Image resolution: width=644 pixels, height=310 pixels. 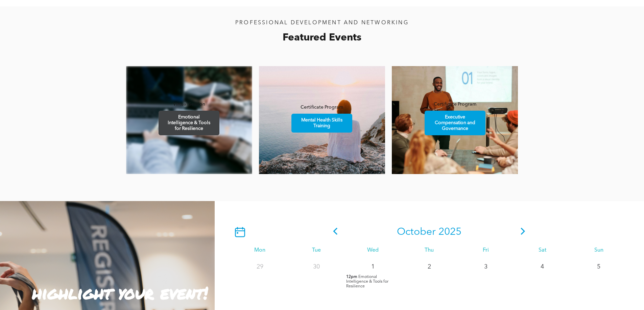 What do you see at coordinates (416, 232) in the screenshot?
I see `span: October` at bounding box center [416, 232].